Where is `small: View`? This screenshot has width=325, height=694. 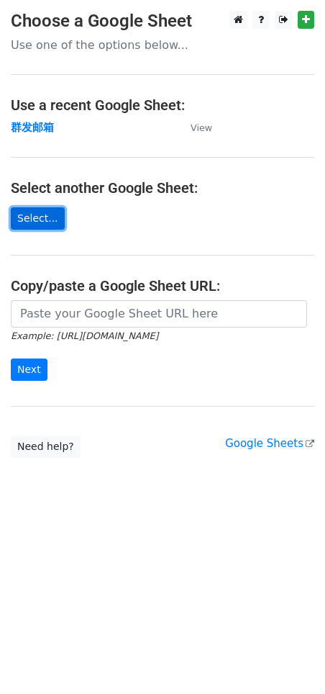 small: View is located at coordinates (202, 127).